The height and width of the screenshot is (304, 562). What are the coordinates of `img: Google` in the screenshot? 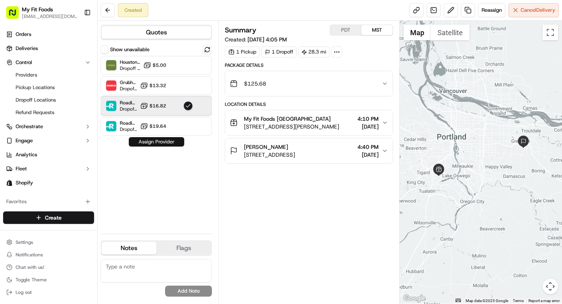 It's located at (414, 298).